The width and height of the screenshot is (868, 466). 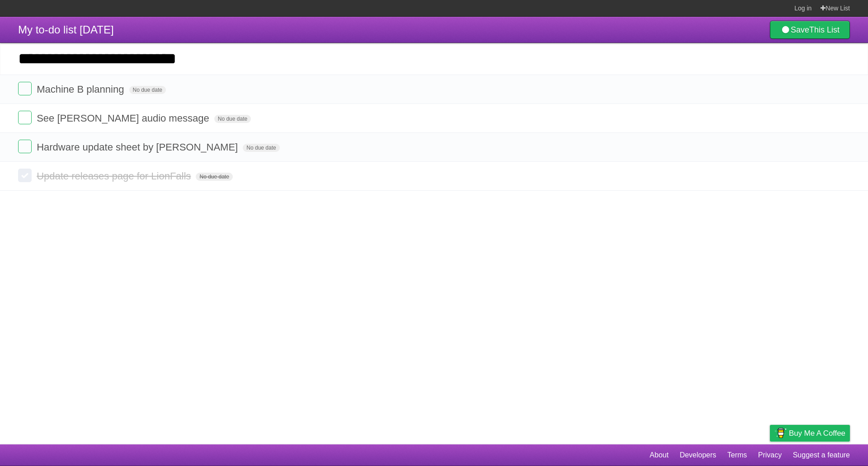 I want to click on a: Terms, so click(x=737, y=455).